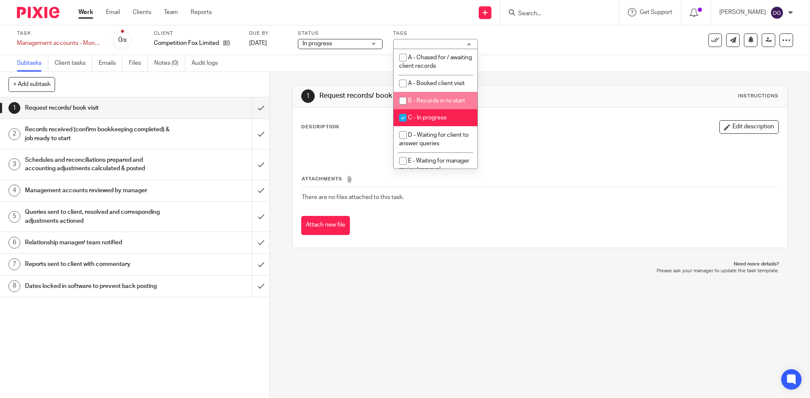 The width and height of the screenshot is (810, 398). What do you see at coordinates (98, 191) in the screenshot?
I see `h1: Management accounts reviewed by manager` at bounding box center [98, 191].